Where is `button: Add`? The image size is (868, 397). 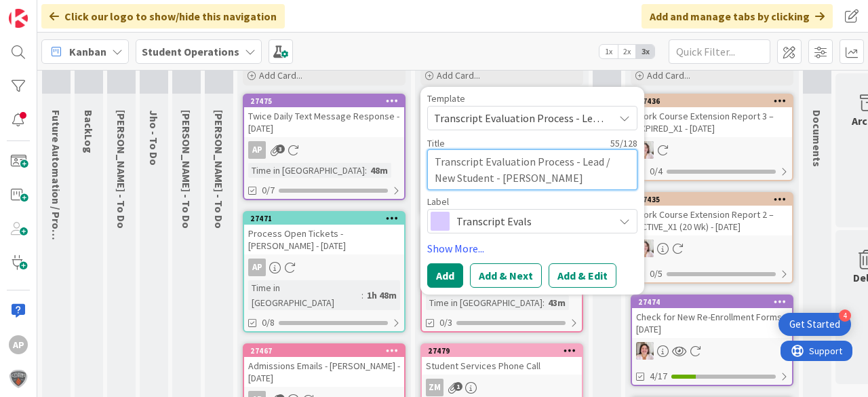
button: Add is located at coordinates (445, 276).